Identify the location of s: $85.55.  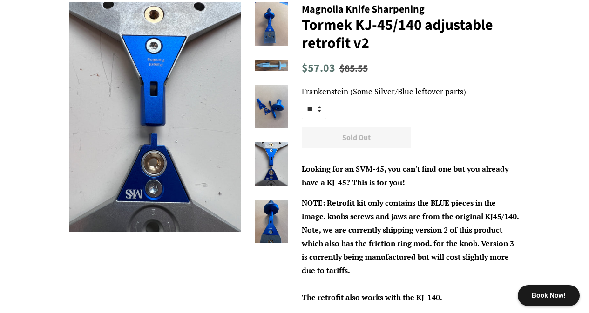
(353, 68).